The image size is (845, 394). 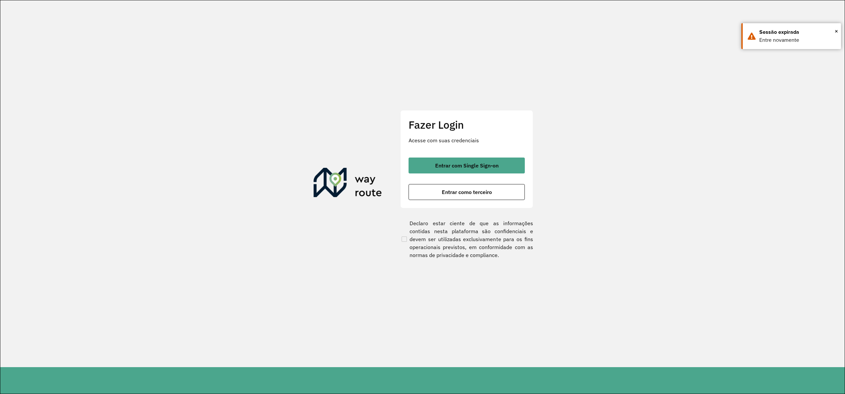 What do you see at coordinates (467, 239) in the screenshot?
I see `label: Declaro estar ciente de que as informações contidas nesta plataforma são confidenciais e devem se...` at bounding box center [467, 239].